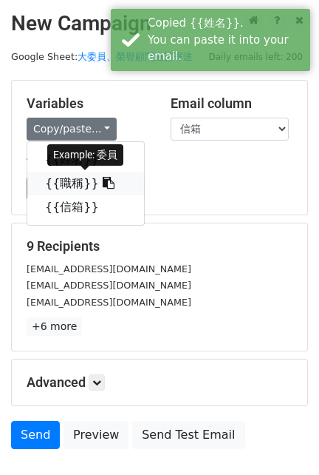 Image resolution: width=319 pixels, height=475 pixels. I want to click on h2: New Campaign, so click(160, 24).